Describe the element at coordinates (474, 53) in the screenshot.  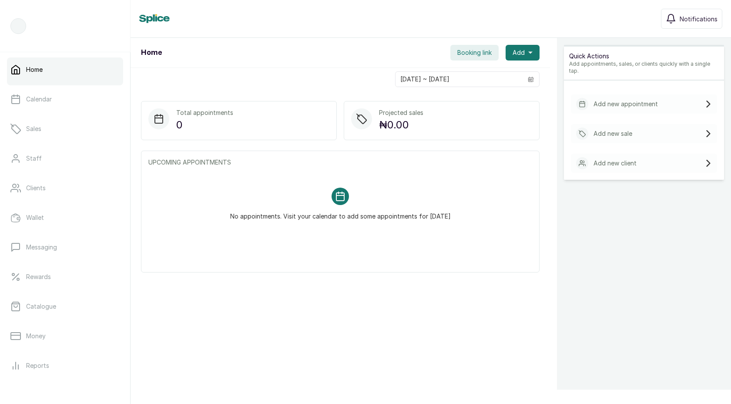
I see `button: Booking link` at that location.